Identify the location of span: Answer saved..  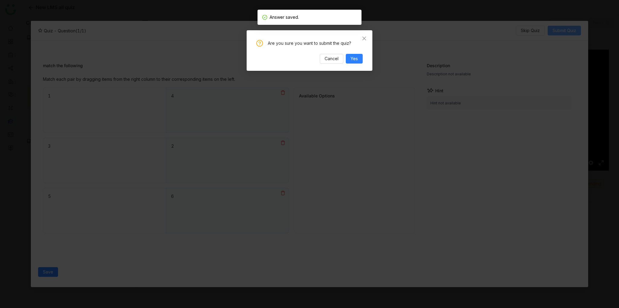
(284, 17).